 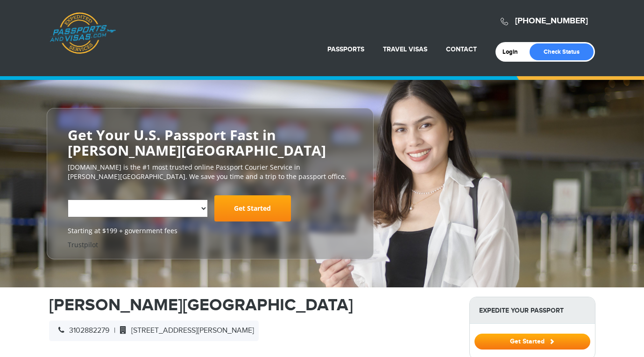 I want to click on a: Travel Visas, so click(x=405, y=49).